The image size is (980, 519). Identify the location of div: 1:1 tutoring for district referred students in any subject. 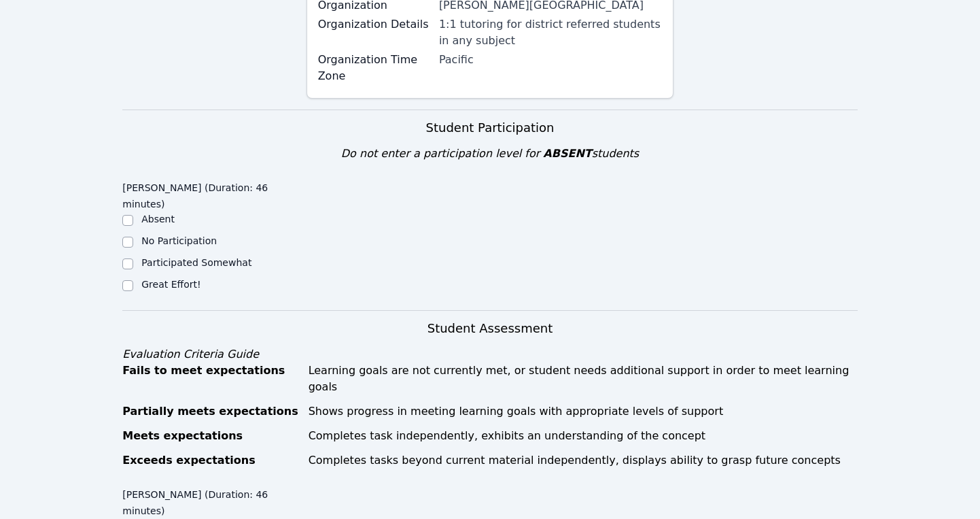
(550, 33).